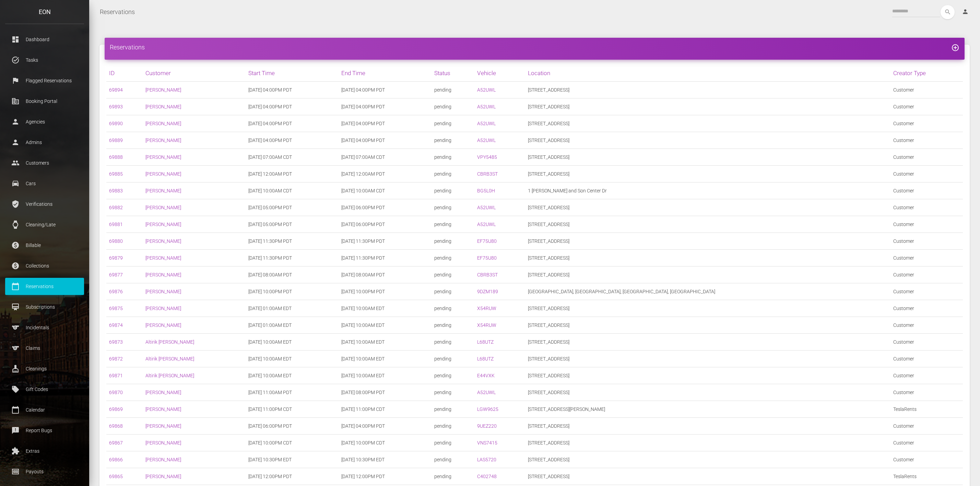 The height and width of the screenshot is (486, 980). What do you see at coordinates (45, 471) in the screenshot?
I see `a: money Payouts` at bounding box center [45, 471].